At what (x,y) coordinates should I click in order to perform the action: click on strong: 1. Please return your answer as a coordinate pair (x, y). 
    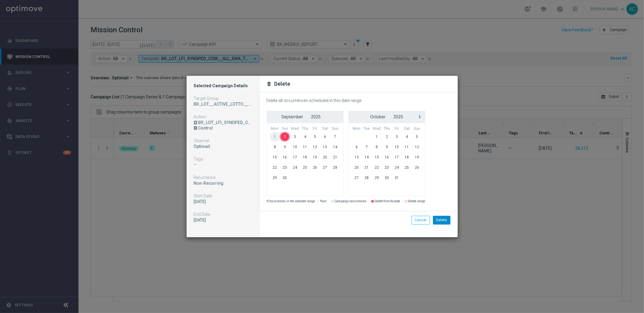
    Looking at the image, I should click on (267, 201).